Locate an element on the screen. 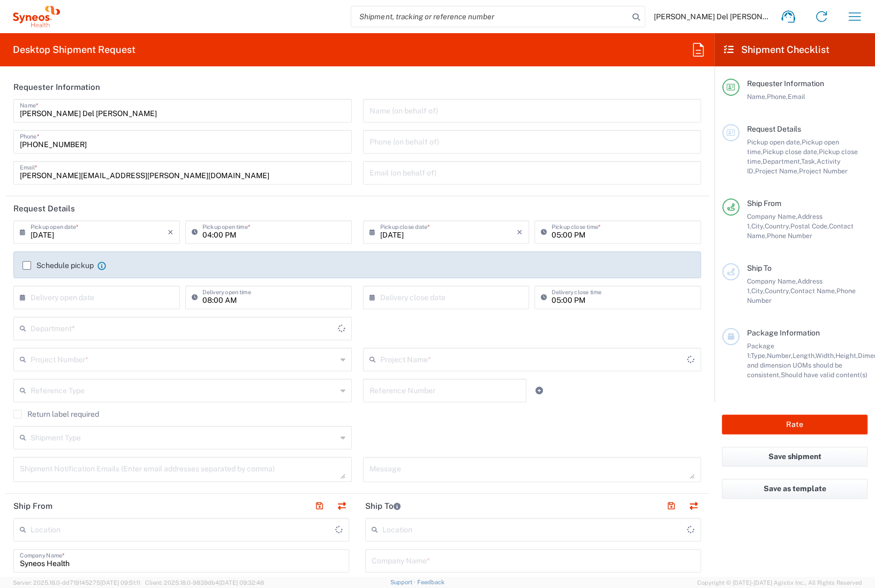 This screenshot has width=875, height=588. input: Shipment, tracking or reference number is located at coordinates (490, 16).